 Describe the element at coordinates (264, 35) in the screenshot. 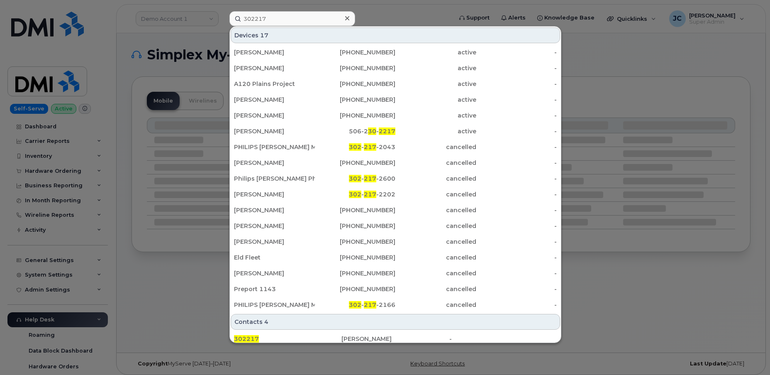

I see `span: 17` at that location.